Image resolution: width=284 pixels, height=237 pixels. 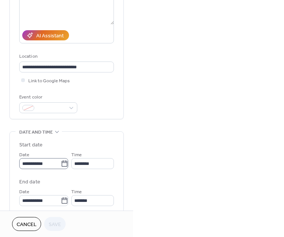 What do you see at coordinates (26, 224) in the screenshot?
I see `span: Cancel` at bounding box center [26, 224].